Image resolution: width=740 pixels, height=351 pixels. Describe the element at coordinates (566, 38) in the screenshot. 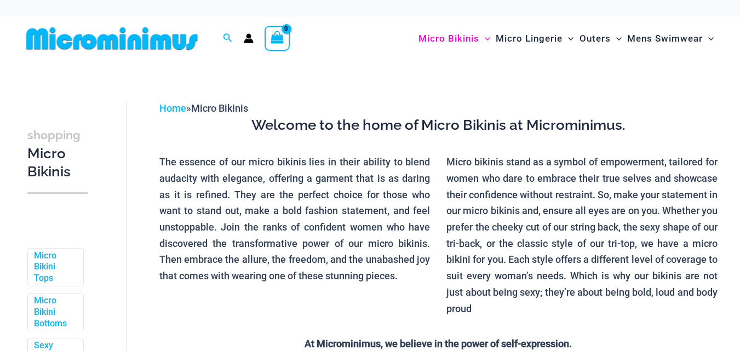

I see `nav: Site Navigation` at that location.